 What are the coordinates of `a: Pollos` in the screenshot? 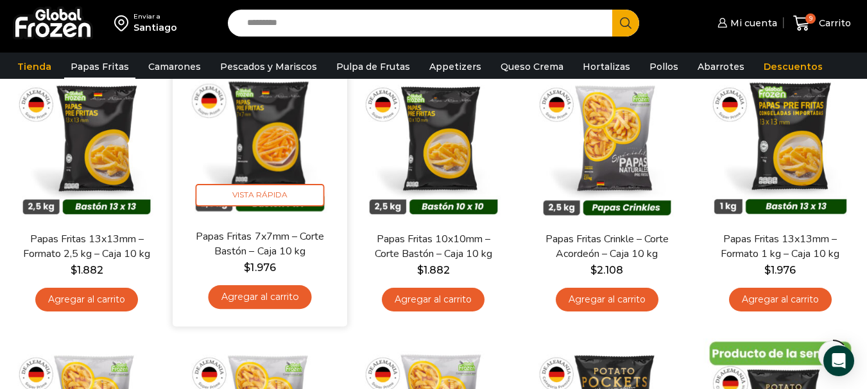 It's located at (663, 67).